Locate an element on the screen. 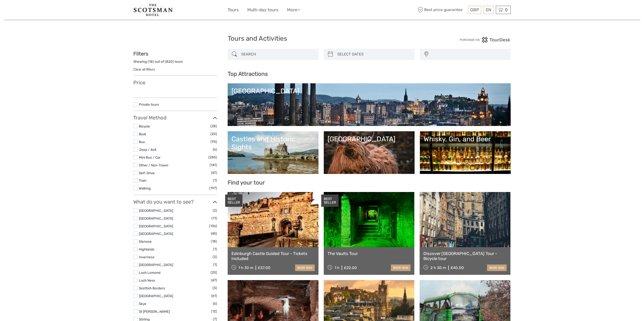 This screenshot has width=644, height=321. span: (18) is located at coordinates (214, 241).